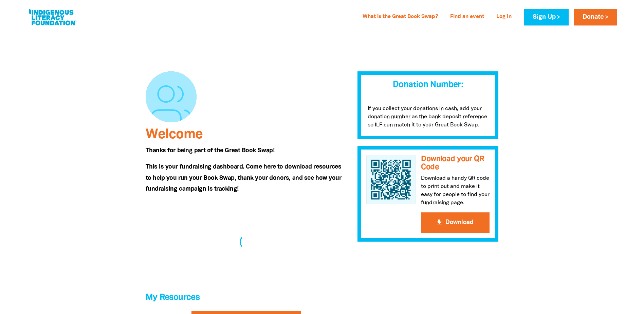 The width and height of the screenshot is (644, 314). I want to click on span: Welcome, so click(176, 134).